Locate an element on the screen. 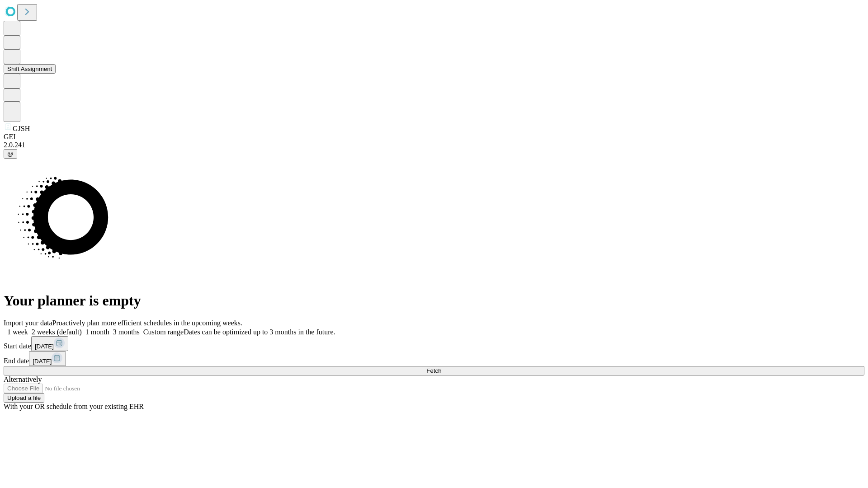  span: 3 months is located at coordinates (126, 332).